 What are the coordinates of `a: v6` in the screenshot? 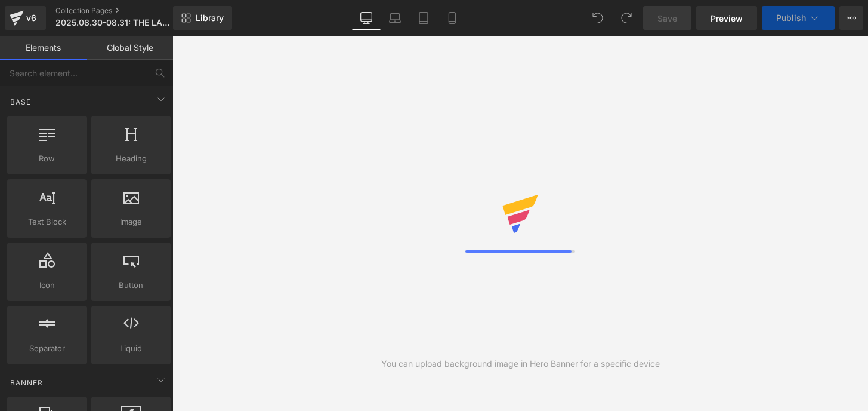 It's located at (25, 18).